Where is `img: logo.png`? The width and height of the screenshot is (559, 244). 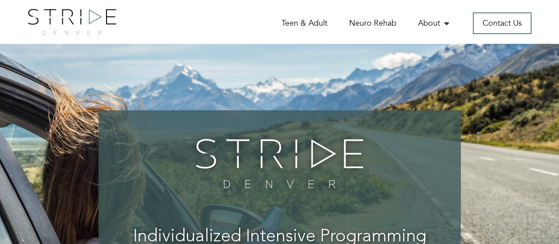 img: logo.png is located at coordinates (72, 22).